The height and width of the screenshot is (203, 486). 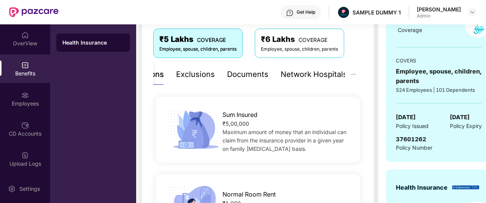 What do you see at coordinates (248, 74) in the screenshot?
I see `div: Documents` at bounding box center [248, 74].